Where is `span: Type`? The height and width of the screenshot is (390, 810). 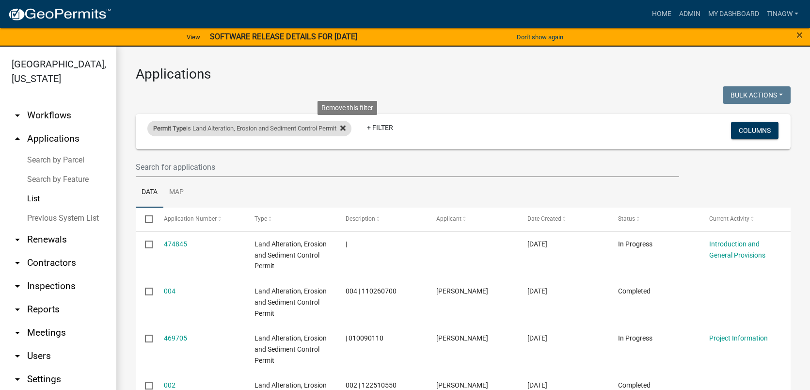
span: Type is located at coordinates (261, 219).